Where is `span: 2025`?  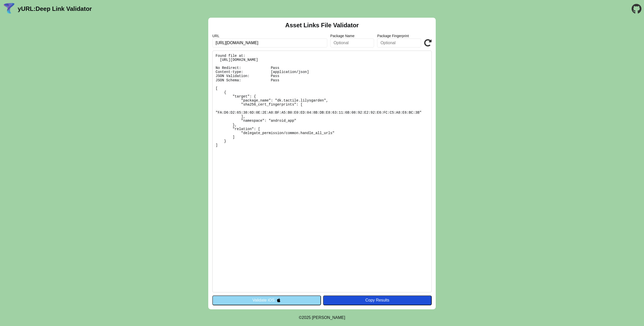 span: 2025 is located at coordinates (306, 317).